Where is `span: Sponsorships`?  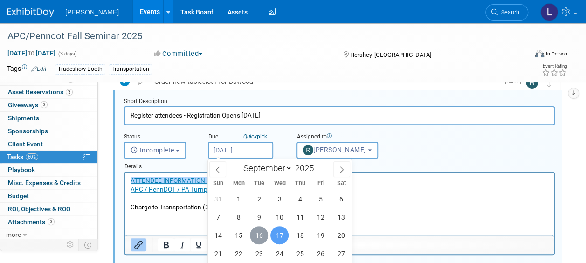 span: Sponsorships is located at coordinates (28, 131).